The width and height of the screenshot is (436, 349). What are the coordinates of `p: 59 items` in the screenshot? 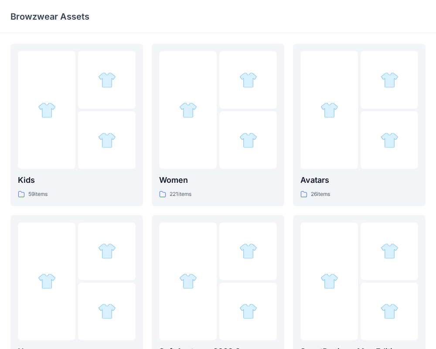 It's located at (38, 194).